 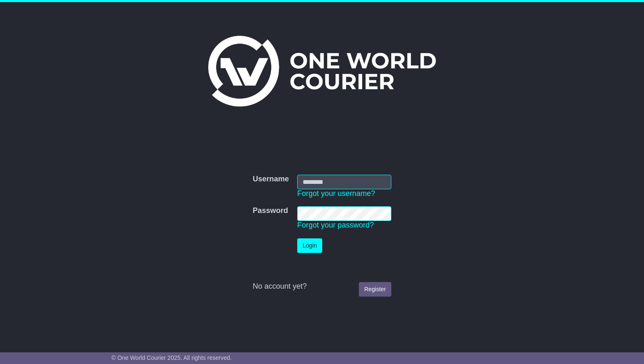 What do you see at coordinates (172, 358) in the screenshot?
I see `span: © One World Courier 2025. All rights reserved.` at bounding box center [172, 358].